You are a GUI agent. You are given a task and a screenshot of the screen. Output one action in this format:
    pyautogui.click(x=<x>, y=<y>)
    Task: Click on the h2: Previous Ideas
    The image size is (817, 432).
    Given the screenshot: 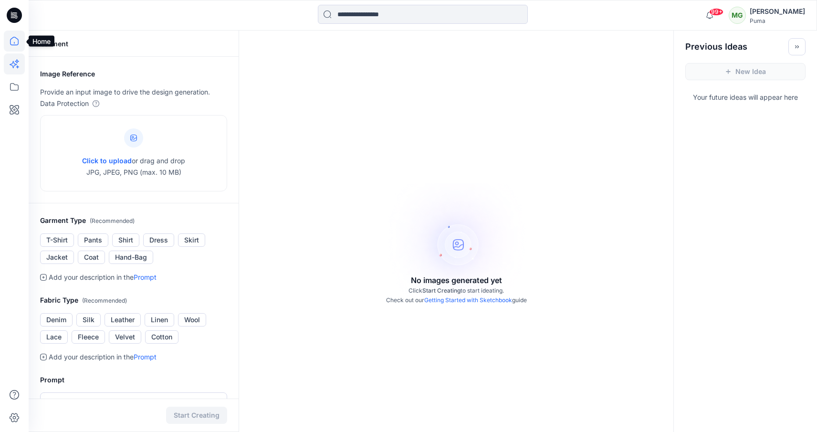 What is the action you would take?
    pyautogui.click(x=716, y=47)
    